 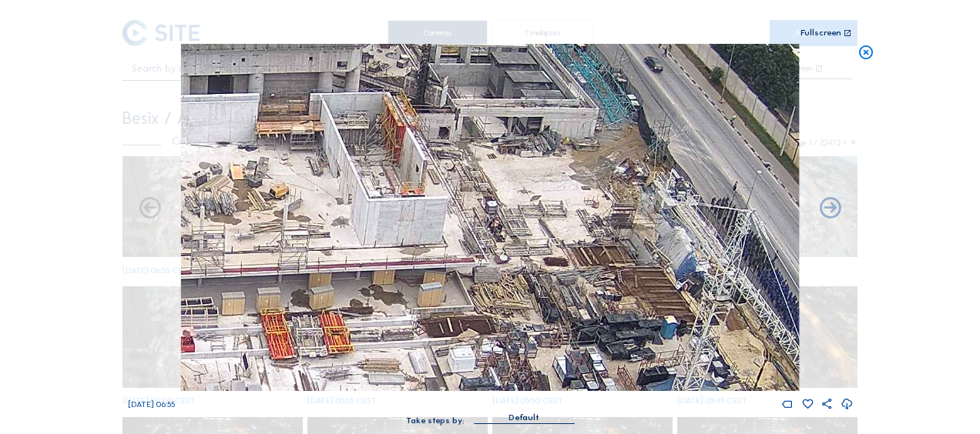 What do you see at coordinates (149, 209) in the screenshot?
I see `i: Forward` at bounding box center [149, 209].